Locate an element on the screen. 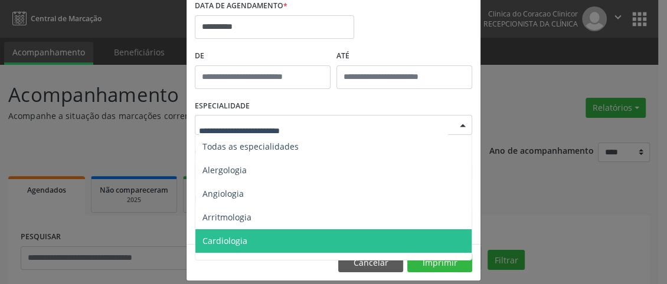 Image resolution: width=667 pixels, height=284 pixels. button: Cancelar is located at coordinates (371, 263).